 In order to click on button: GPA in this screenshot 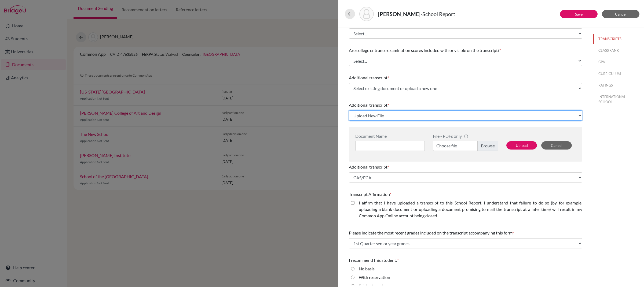, I will do `click(619, 62)`.